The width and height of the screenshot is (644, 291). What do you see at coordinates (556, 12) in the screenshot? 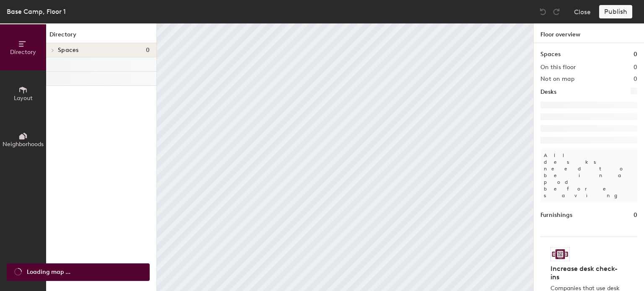
I see `img: Redo` at bounding box center [556, 12].